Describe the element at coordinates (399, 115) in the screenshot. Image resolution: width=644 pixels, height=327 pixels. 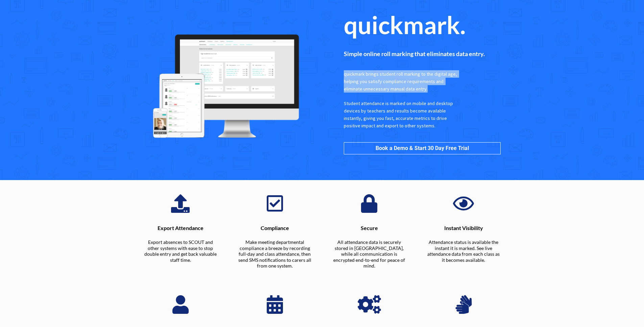
I see `span: Student attendance is marked on mobile and desktop devices by teachers and results become availab...` at that location.